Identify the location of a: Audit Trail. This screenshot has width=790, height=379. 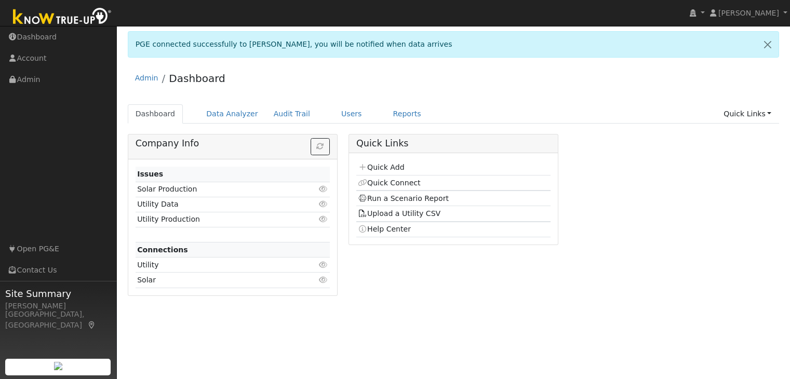
(292, 114).